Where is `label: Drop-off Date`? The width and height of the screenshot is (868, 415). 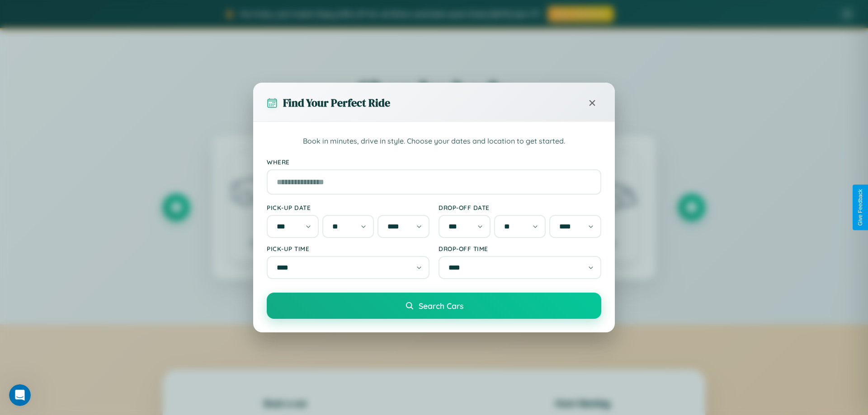
label: Drop-off Date is located at coordinates (520, 207).